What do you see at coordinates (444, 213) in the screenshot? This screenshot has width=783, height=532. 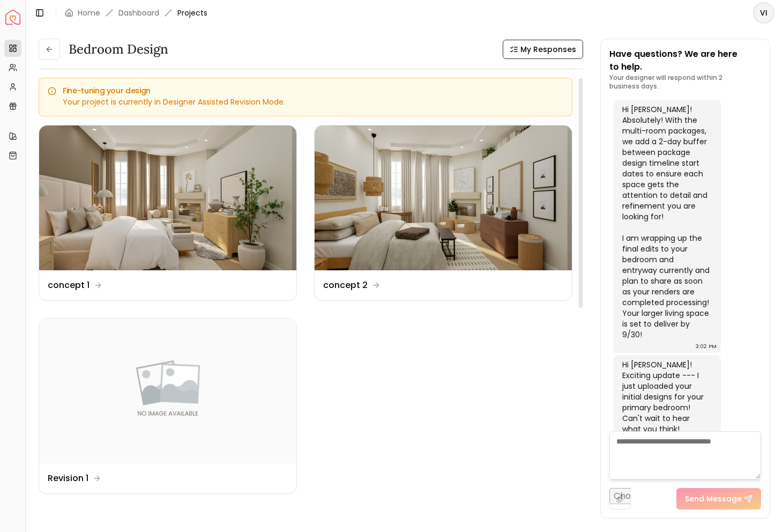 I see `a: concept 2concept 2` at bounding box center [444, 213].